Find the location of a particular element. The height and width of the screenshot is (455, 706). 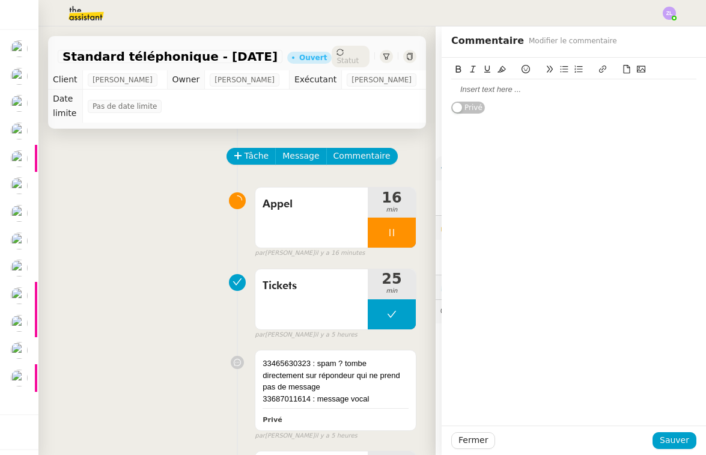

span: Statut is located at coordinates (347, 61).